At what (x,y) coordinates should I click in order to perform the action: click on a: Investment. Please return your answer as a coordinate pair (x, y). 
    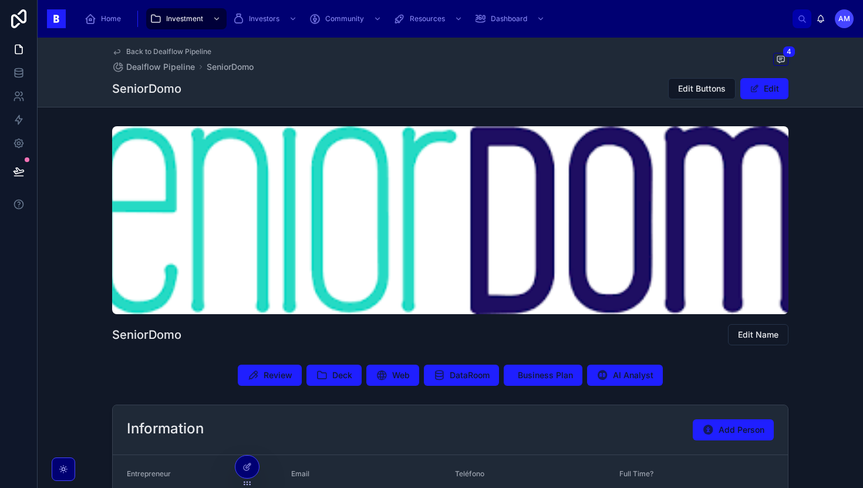
    Looking at the image, I should click on (186, 19).